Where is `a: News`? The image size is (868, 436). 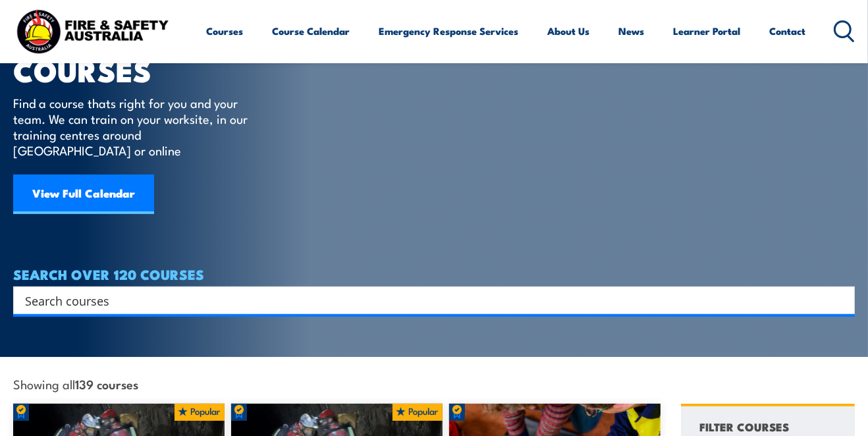 a: News is located at coordinates (632, 31).